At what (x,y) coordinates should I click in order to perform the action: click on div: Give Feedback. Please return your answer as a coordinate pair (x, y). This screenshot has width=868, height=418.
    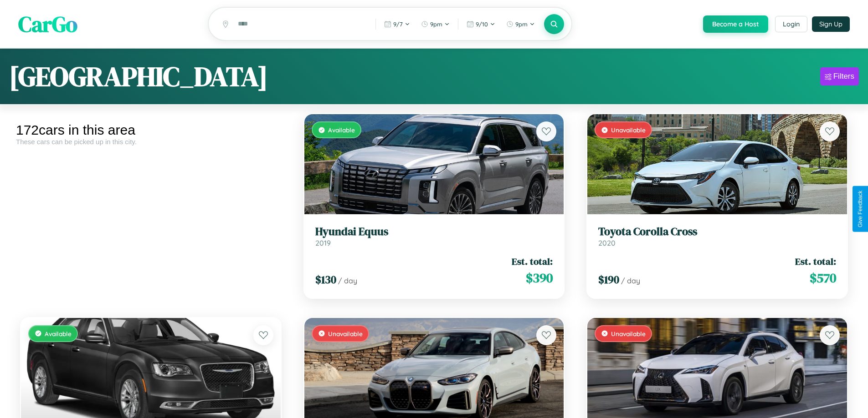
    Looking at the image, I should click on (861, 209).